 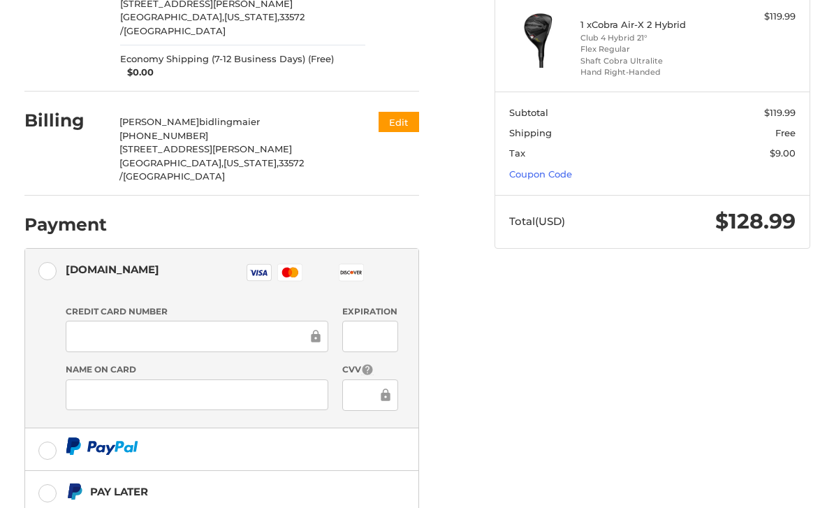 I want to click on h2: Billing, so click(x=65, y=120).